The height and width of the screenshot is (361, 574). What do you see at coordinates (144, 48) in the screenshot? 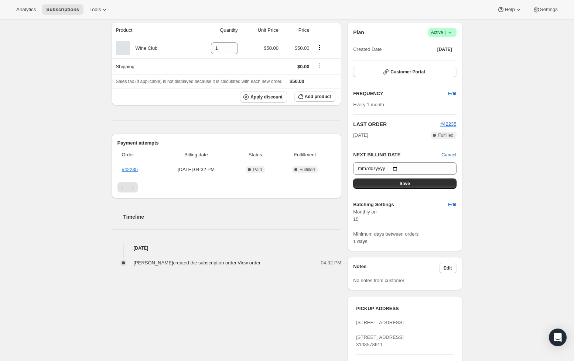
I see `div: Wine Club` at bounding box center [144, 48].